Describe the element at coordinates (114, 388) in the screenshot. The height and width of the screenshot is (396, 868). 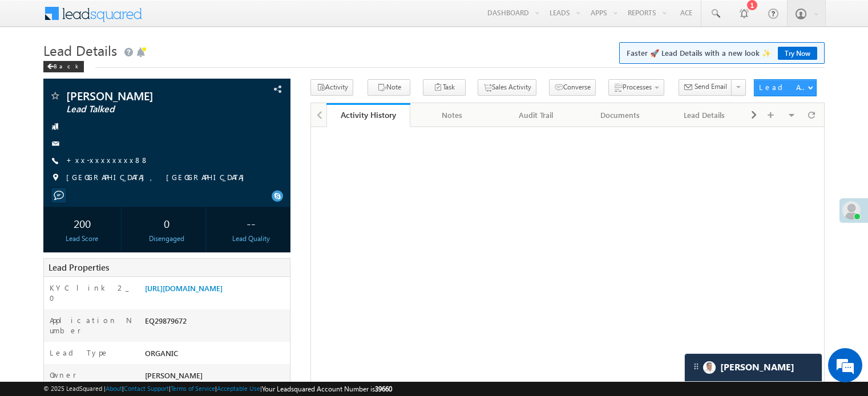
I see `a: About` at that location.